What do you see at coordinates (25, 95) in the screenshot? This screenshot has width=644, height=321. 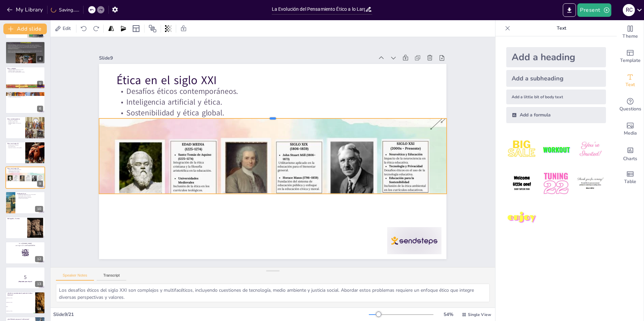 I see `p: Individualismo en la ética moderna.` at bounding box center [25, 95].